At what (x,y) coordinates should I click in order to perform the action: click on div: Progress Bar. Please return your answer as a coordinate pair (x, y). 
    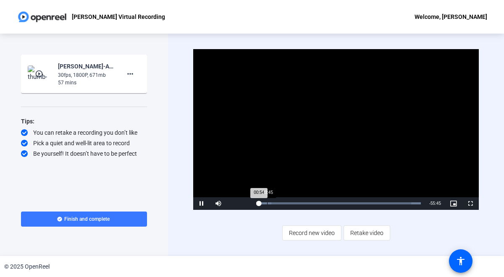
    Looking at the image, I should click on (339, 203).